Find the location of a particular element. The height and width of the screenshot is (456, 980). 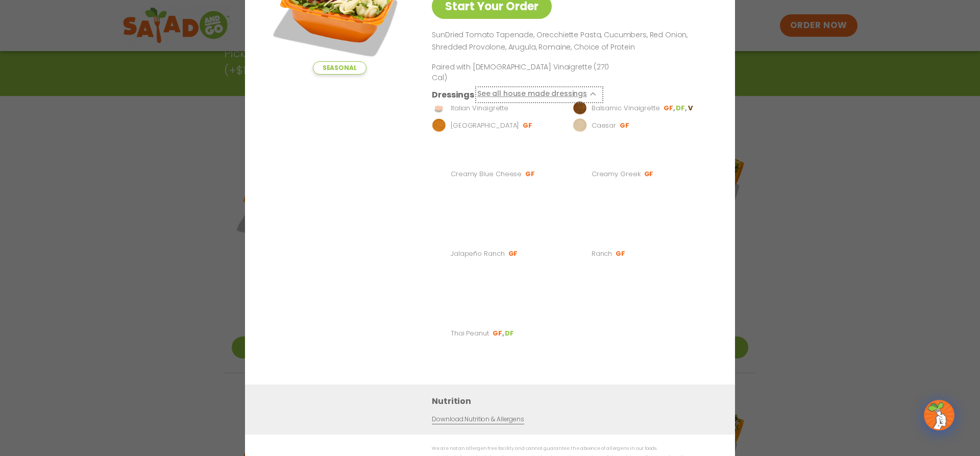

p: Italian Vinaigrette is located at coordinates (479, 108).